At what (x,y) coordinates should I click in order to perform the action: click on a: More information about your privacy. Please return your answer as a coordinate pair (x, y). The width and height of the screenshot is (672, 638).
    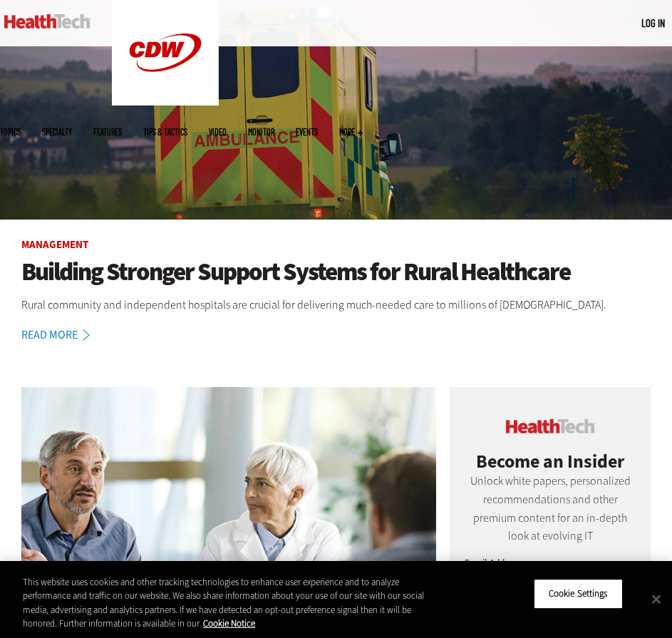
    Looking at the image, I should click on (229, 623).